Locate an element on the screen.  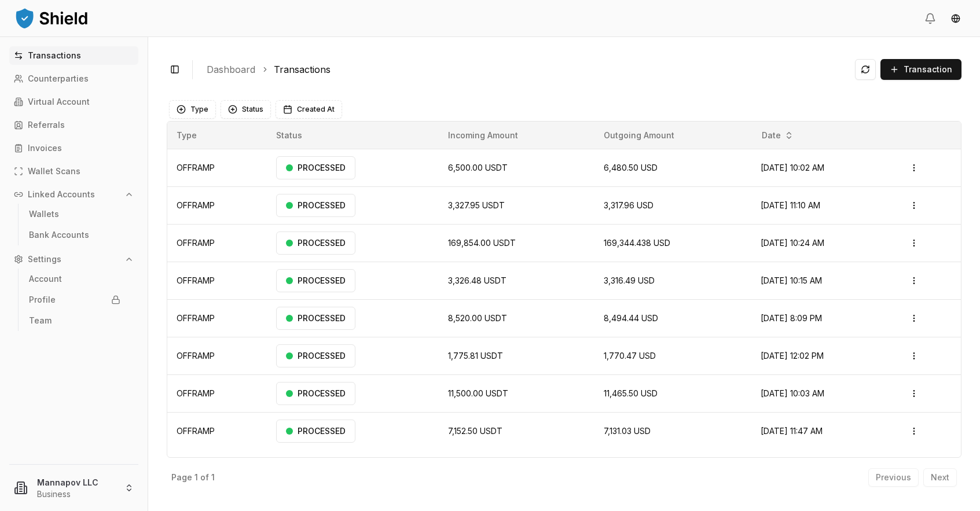
p: Team is located at coordinates (40, 320).